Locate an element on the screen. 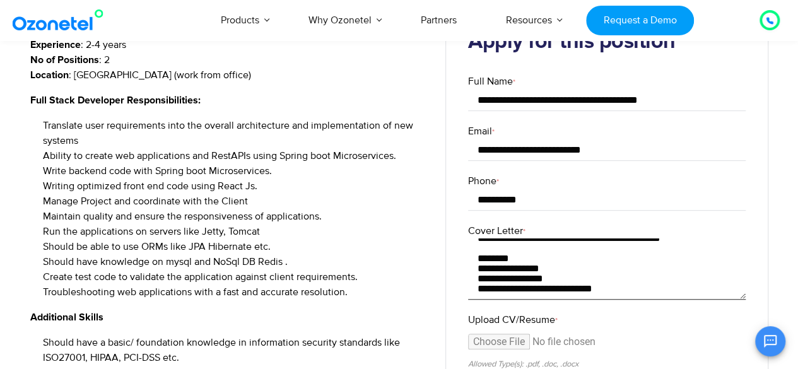  strong: Location is located at coordinates (49, 75).